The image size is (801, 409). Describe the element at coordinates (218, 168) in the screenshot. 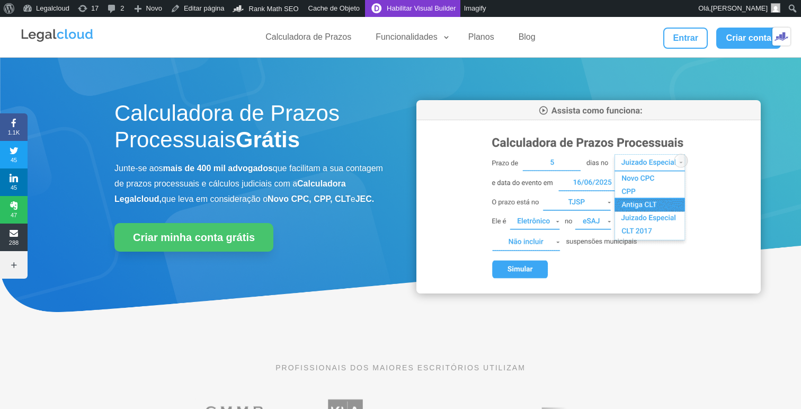

I see `b: mais de 400 mil advogados` at that location.